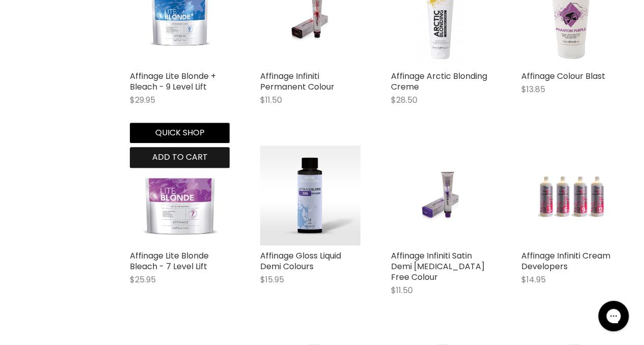  I want to click on span: Add to cart, so click(180, 157).